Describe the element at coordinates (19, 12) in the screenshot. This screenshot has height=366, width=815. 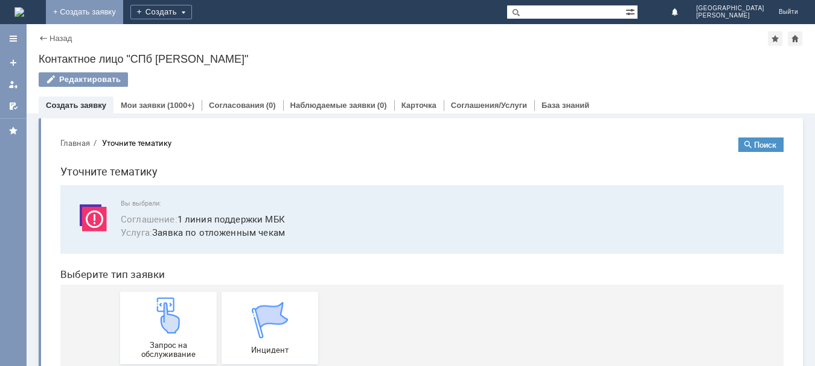
I see `img: logo` at that location.